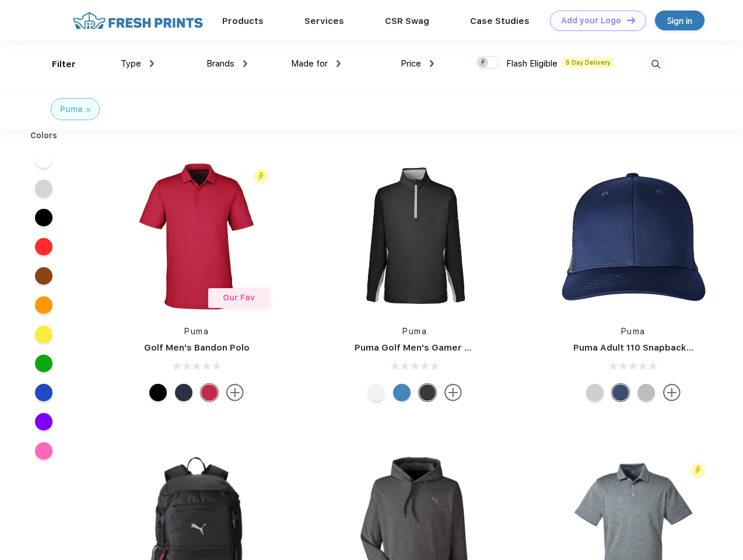 This screenshot has width=743, height=560. What do you see at coordinates (184, 392) in the screenshot?
I see `div: Navy Blazer` at bounding box center [184, 392].